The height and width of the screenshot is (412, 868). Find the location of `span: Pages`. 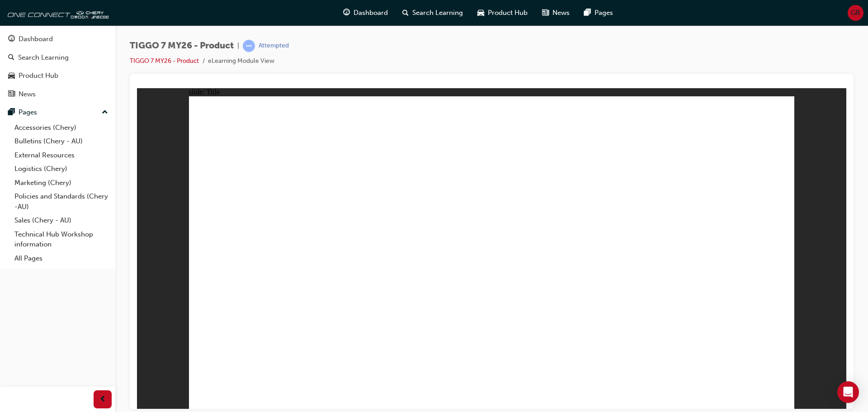

span: Pages is located at coordinates (603, 13).